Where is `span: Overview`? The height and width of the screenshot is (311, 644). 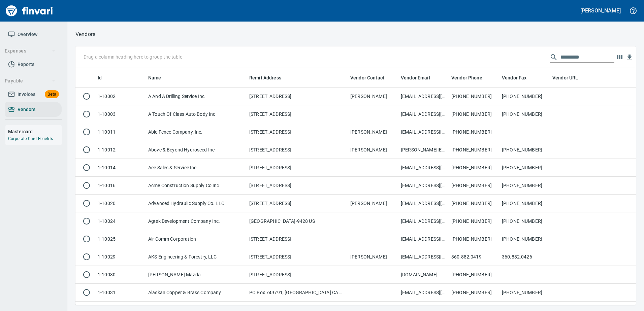 span: Overview is located at coordinates (27, 34).